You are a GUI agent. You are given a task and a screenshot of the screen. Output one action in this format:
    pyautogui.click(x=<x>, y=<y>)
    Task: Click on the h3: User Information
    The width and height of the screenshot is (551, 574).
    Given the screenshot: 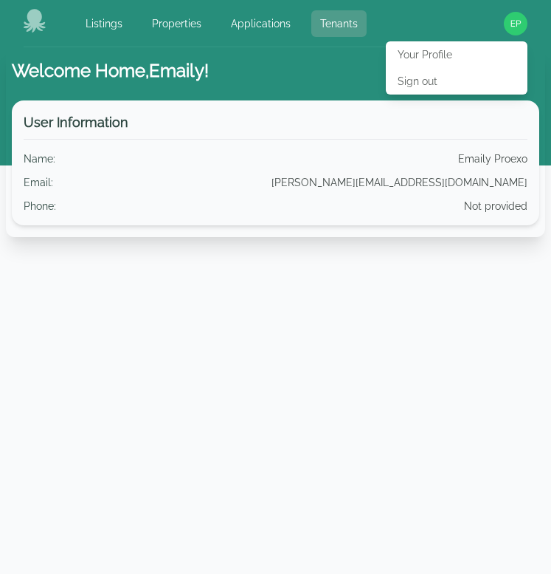 What is the action you would take?
    pyautogui.click(x=275, y=125)
    